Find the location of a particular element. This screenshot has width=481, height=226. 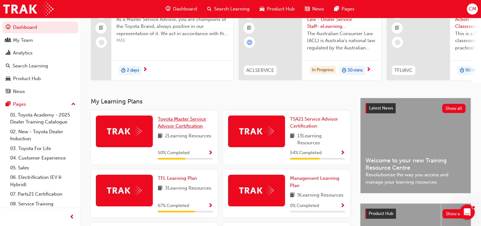

span: prev-icon is located at coordinates (72, 217).